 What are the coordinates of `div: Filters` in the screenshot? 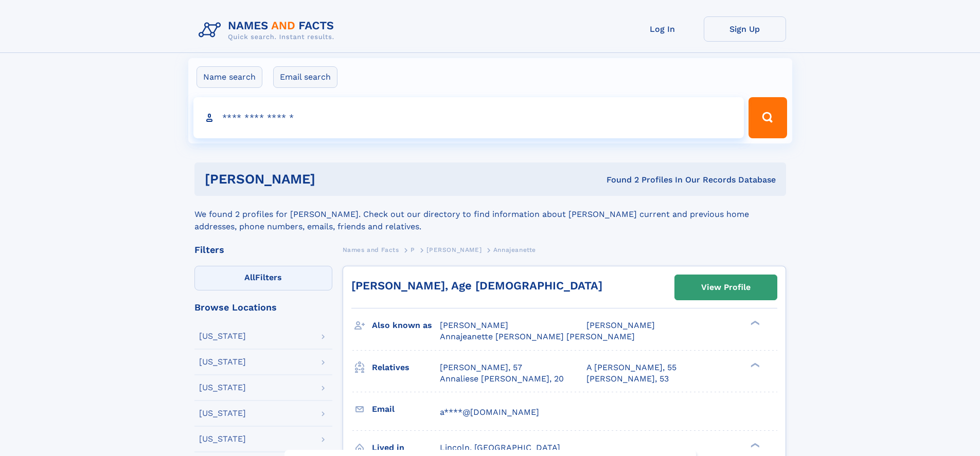 It's located at (264, 250).